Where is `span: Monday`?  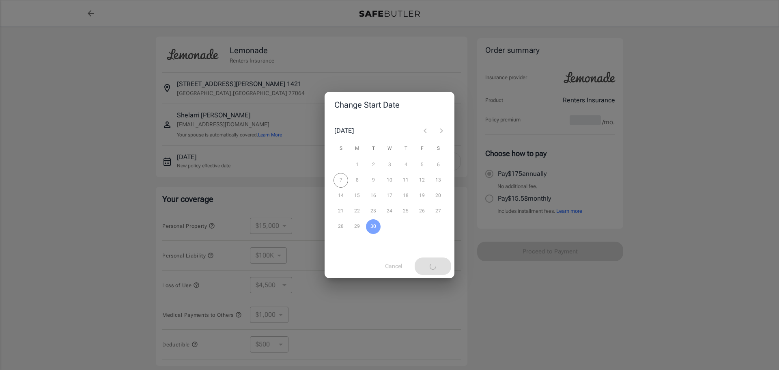 span: Monday is located at coordinates (357, 148).